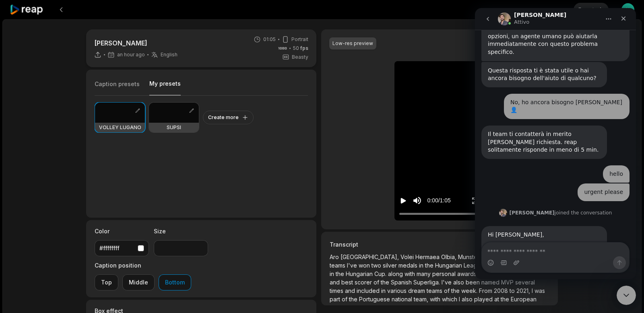 Image resolution: width=644 pixels, height=313 pixels. Describe the element at coordinates (403, 299) in the screenshot. I see `span: national` at that location.